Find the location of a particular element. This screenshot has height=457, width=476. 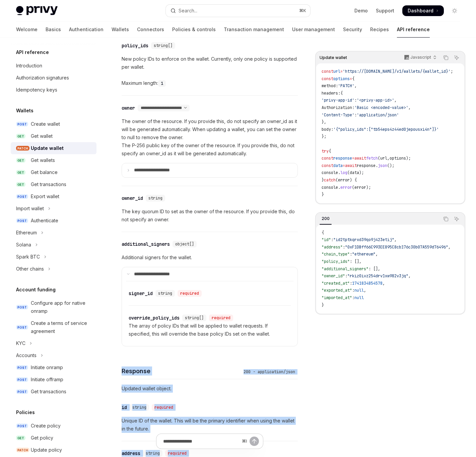

a: API reference is located at coordinates (413, 30).